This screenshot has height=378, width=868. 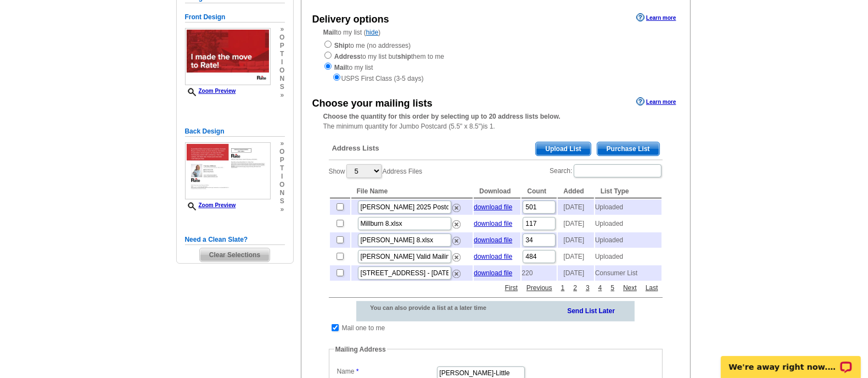 What do you see at coordinates (628, 273) in the screenshot?
I see `td: Consumer List` at bounding box center [628, 273].